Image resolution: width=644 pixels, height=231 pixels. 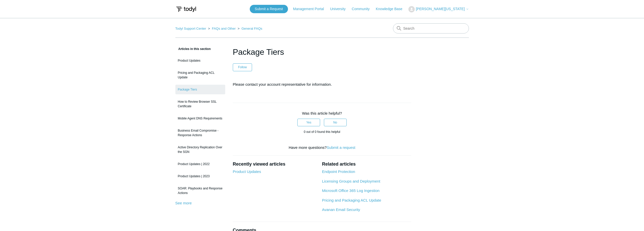 I want to click on input: Search, so click(x=431, y=28).